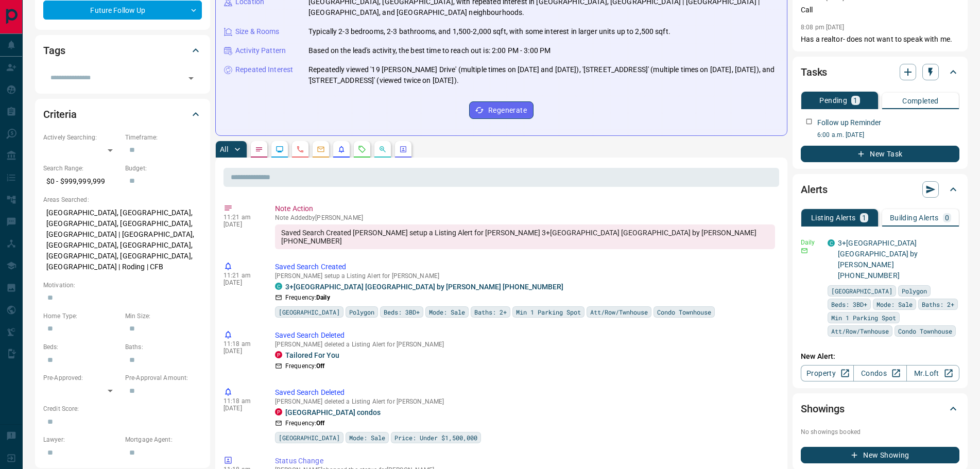  Describe the element at coordinates (880, 72) in the screenshot. I see `div: Tasks` at that location.